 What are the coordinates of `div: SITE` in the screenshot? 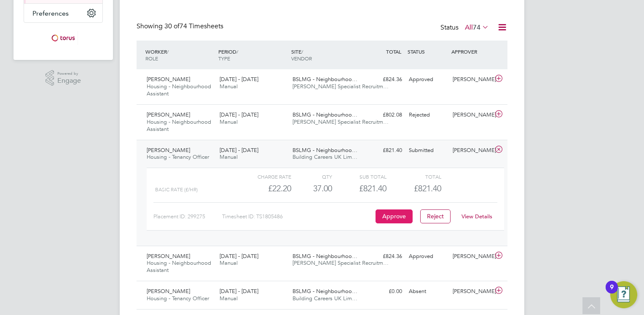 It's located at (326, 55).